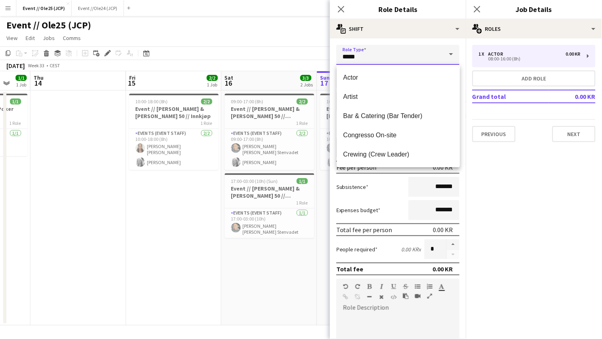 The image size is (602, 339). Describe the element at coordinates (345, 286) in the screenshot. I see `button: Undo` at that location.